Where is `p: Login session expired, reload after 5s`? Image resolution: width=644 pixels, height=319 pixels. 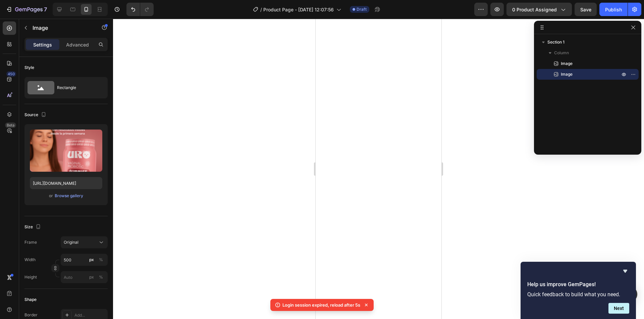
p: Login session expired, reload after 5s is located at coordinates (321, 305).